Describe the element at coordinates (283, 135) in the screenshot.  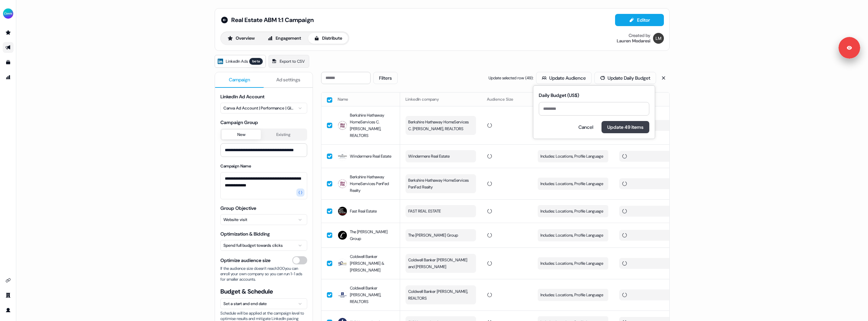
I see `button: Existing` at that location.